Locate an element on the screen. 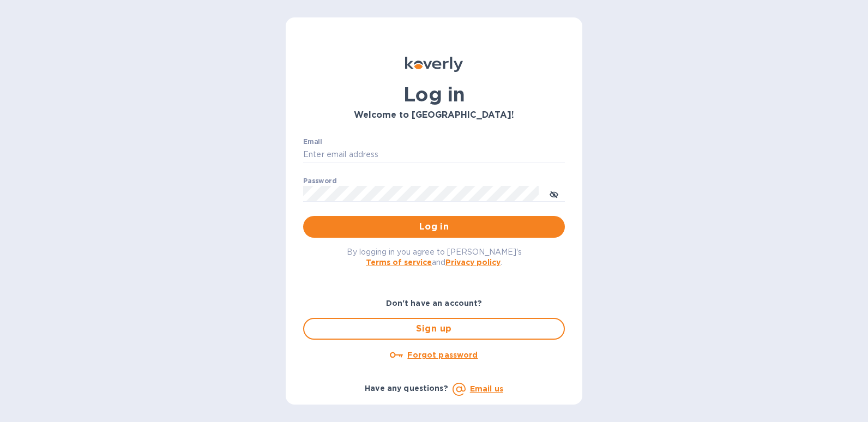 This screenshot has width=868, height=422. img: Koverly is located at coordinates (434, 65).